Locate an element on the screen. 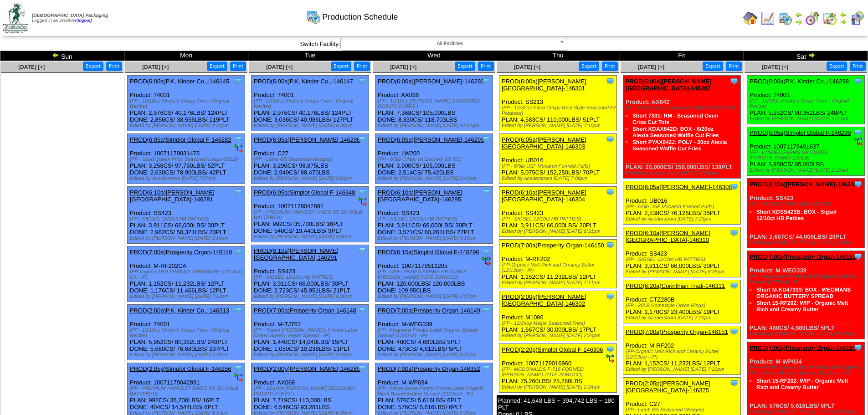 This screenshot has height=415, width=868. div: (FP - 12/18oz Kinder's Crispy Fries - Original Recipe) is located at coordinates (187, 333).